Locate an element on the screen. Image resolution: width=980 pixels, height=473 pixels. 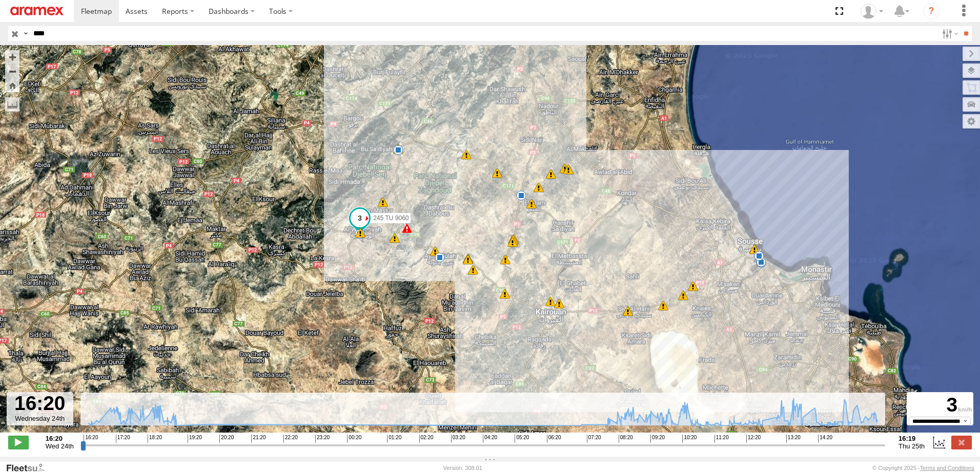
a: Terms and Conditions is located at coordinates (947, 469).